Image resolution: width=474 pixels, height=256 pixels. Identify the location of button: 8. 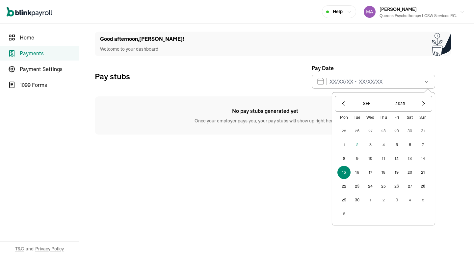
(344, 159).